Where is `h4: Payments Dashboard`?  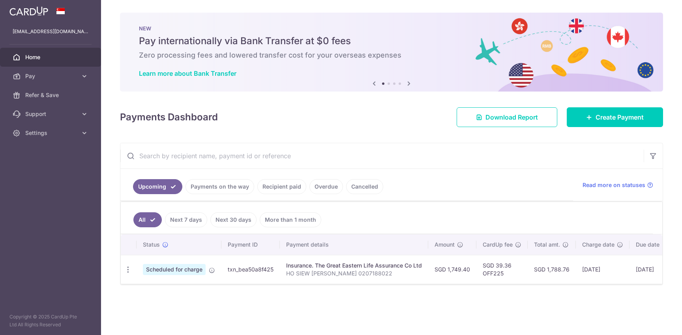 h4: Payments Dashboard is located at coordinates (169, 117).